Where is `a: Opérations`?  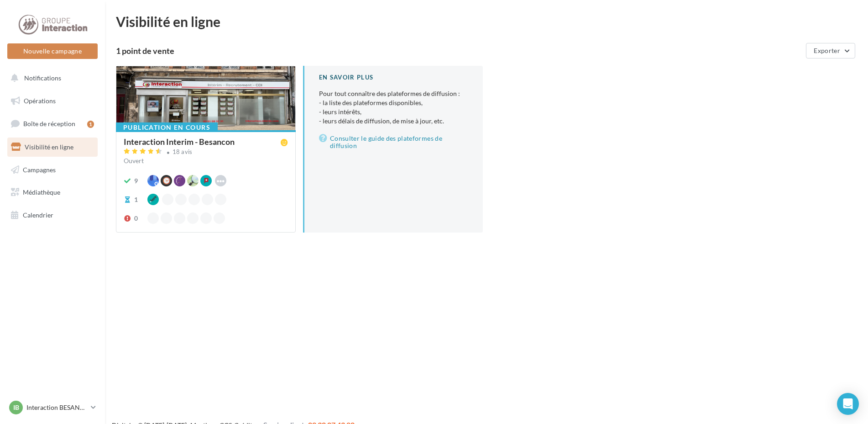 a: Opérations is located at coordinates (52, 101).